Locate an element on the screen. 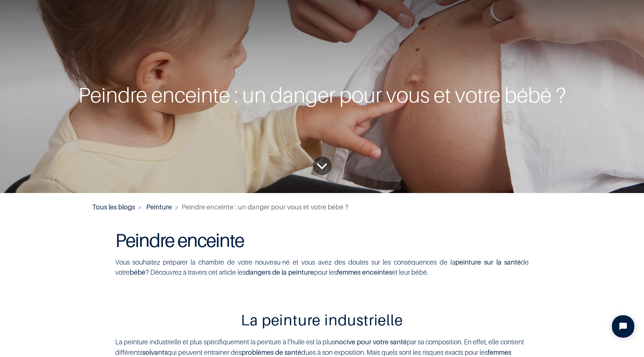  font: dues à son exposition. Mais quels sont les risques exacts pour les is located at coordinates (395, 353).